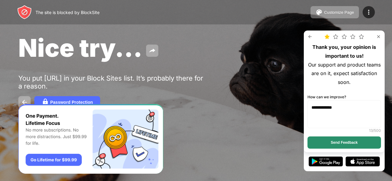 This screenshot has height=181, width=392. What do you see at coordinates (310, 37) in the screenshot?
I see `img: rate-us-back.svg` at bounding box center [310, 37].